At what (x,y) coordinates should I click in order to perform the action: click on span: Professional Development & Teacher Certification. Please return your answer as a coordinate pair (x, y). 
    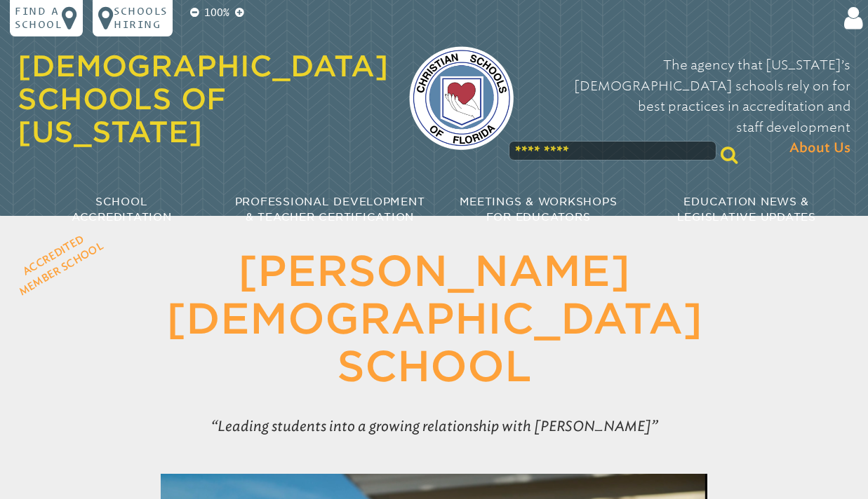
    Looking at the image, I should click on (330, 210).